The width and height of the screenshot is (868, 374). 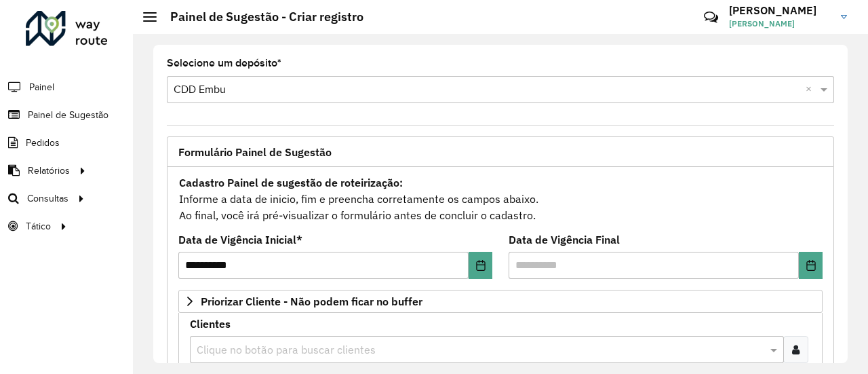 What do you see at coordinates (68, 115) in the screenshot?
I see `span: Painel de Sugestão` at bounding box center [68, 115].